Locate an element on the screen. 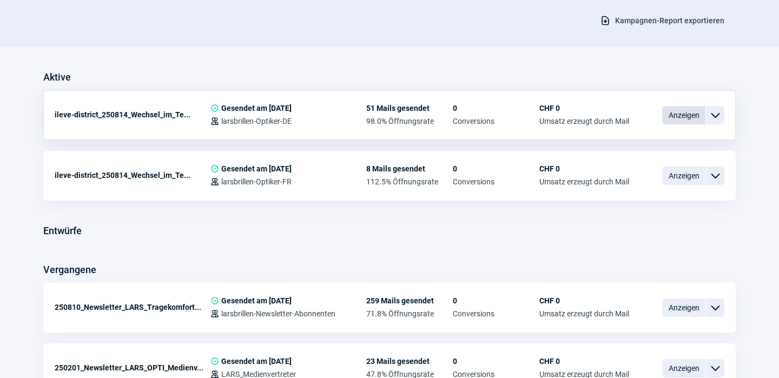 This screenshot has width=779, height=378. div: 250810_Newsletter_LARS_Tragekomfort... is located at coordinates (133, 307).